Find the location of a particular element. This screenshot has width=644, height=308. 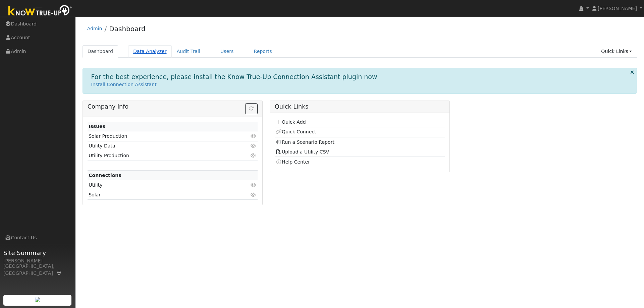

td: Utility Data is located at coordinates (158, 145).